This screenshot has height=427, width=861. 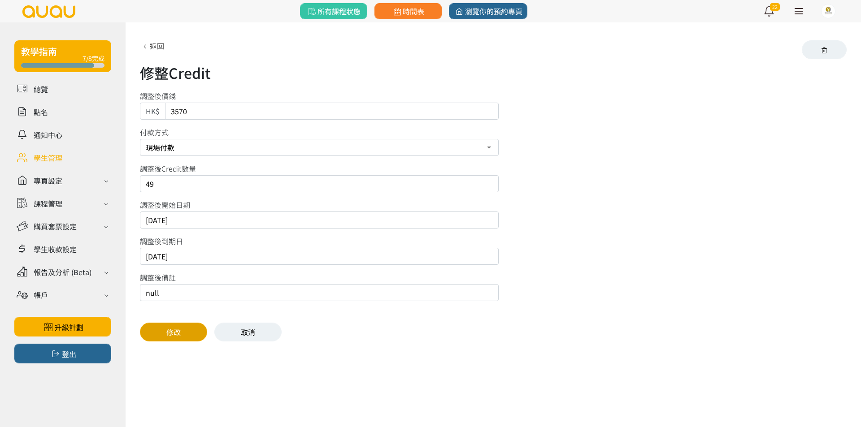 I want to click on a: 瀏覽你的預約專頁, so click(x=488, y=11).